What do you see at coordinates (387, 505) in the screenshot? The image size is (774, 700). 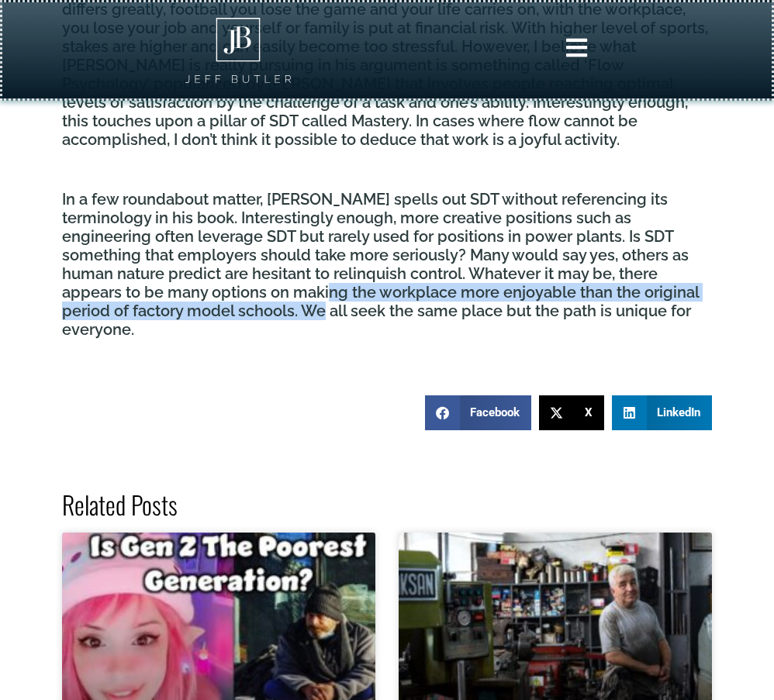 I see `h2: Related Posts` at bounding box center [387, 505].